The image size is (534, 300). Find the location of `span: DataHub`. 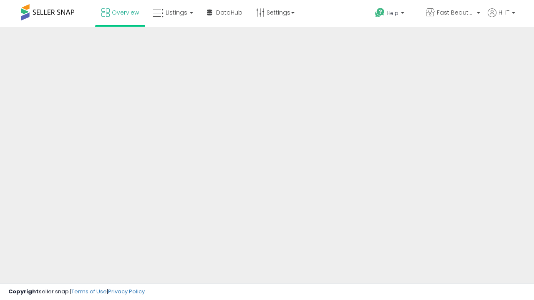

span: DataHub is located at coordinates (229, 13).